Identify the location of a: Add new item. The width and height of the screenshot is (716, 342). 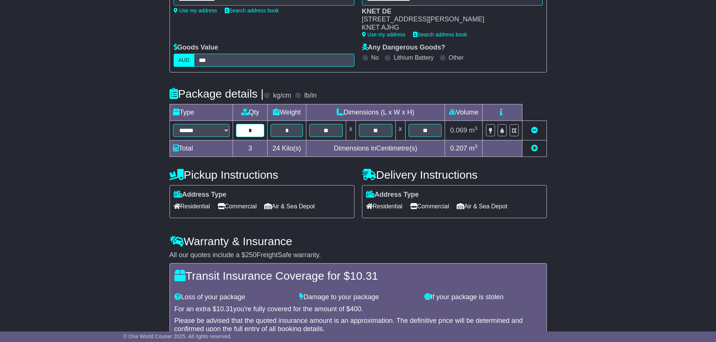
(534, 148).